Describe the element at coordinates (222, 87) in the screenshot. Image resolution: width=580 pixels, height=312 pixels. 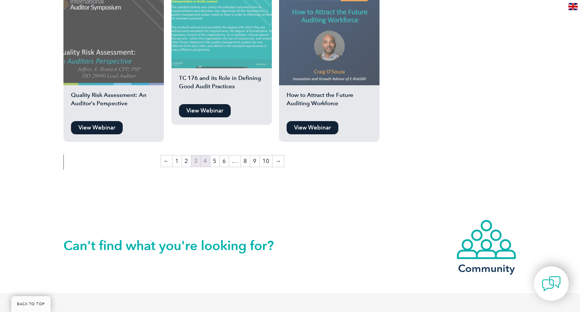
I see `h2: TC 176 and its Role in Defining Good Audit Practices` at that location.